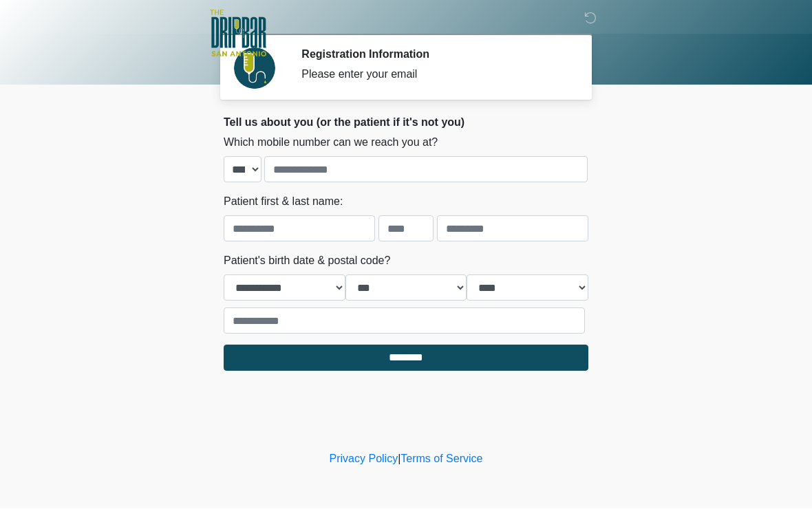 Image resolution: width=812 pixels, height=509 pixels. What do you see at coordinates (255, 69) in the screenshot?
I see `img: Agent Avatar` at bounding box center [255, 69].